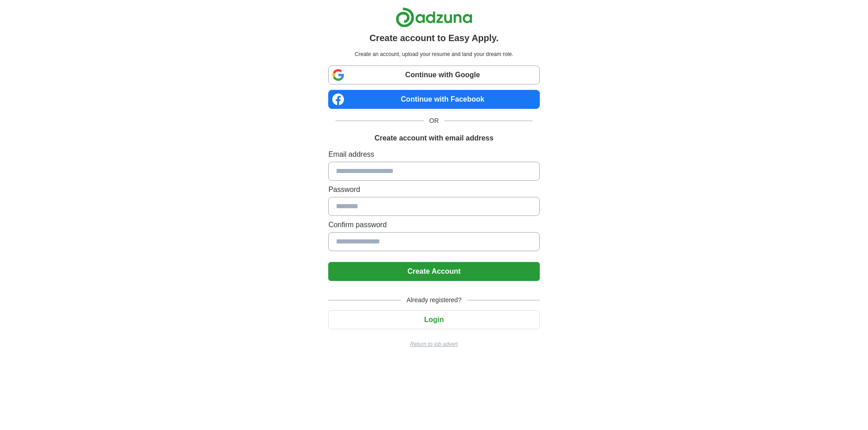 The height and width of the screenshot is (430, 868). I want to click on button: Create Account, so click(433, 272).